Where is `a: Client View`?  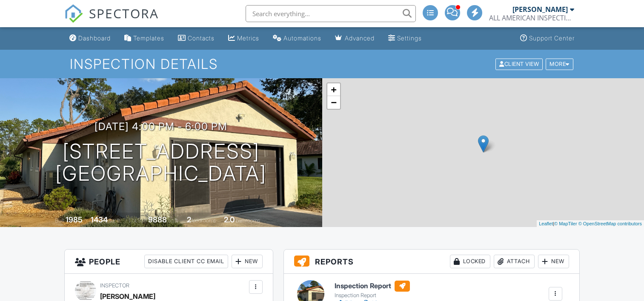 a: Client View is located at coordinates (520, 64).